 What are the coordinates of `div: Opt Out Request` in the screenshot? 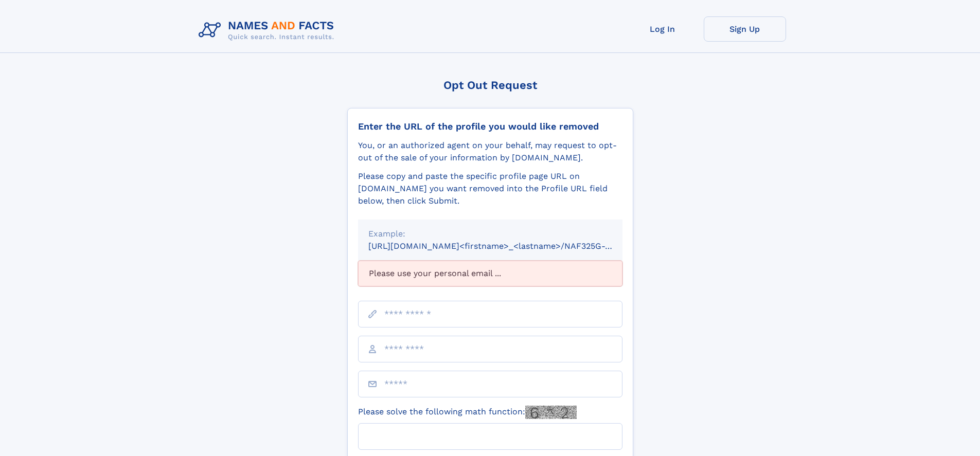 It's located at (490, 84).